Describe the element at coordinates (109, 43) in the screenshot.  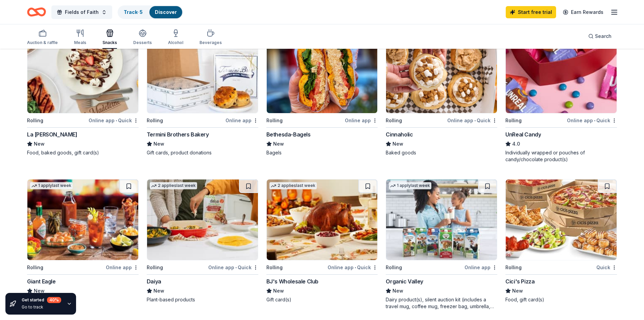
I see `div: Snacks` at that location.